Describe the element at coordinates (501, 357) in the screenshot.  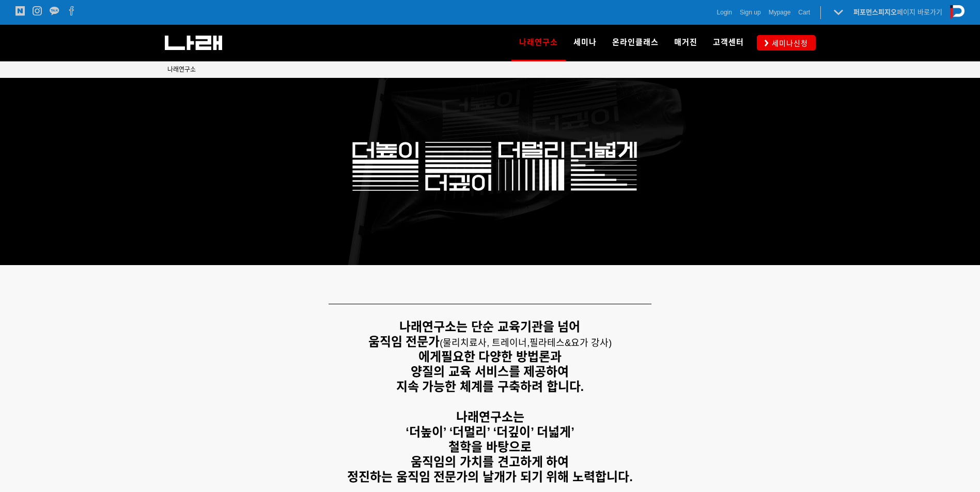
I see `strong: 필요한 다양한 방법론과` at that location.